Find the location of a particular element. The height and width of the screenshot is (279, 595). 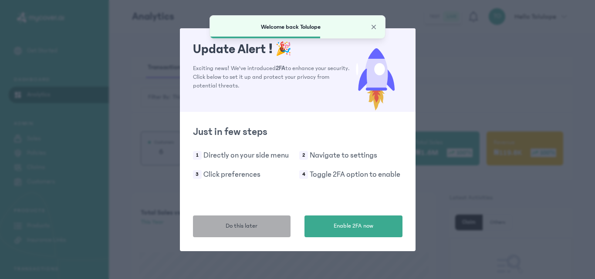

span: Welcome back Tolulope is located at coordinates (291, 27).